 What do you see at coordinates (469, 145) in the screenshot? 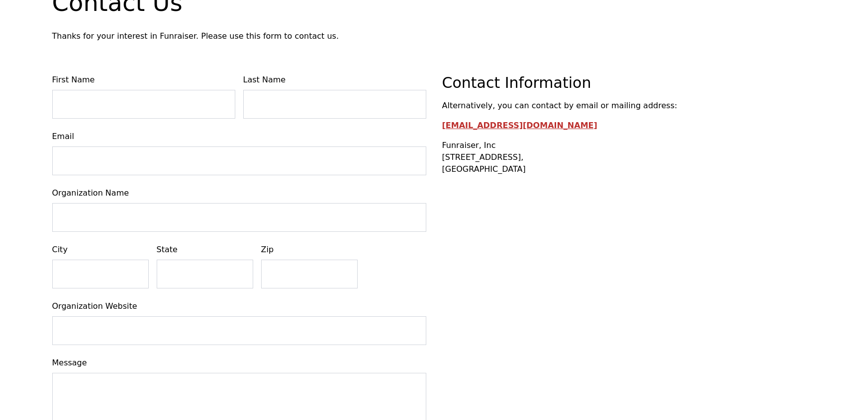
I see `strong: Funraiser, Inc` at bounding box center [469, 145].